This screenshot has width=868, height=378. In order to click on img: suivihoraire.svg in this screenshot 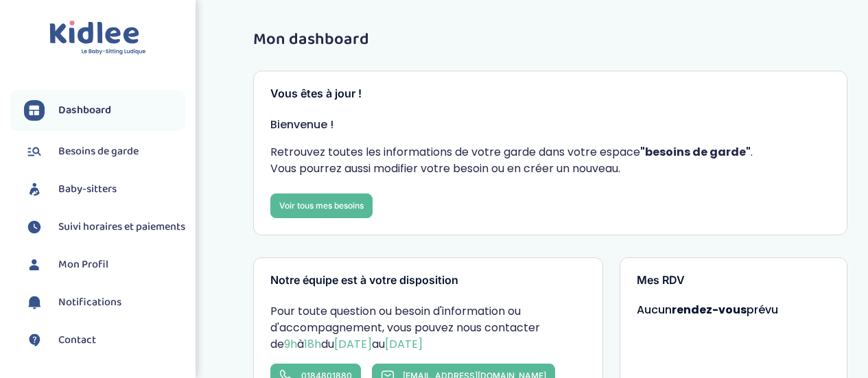, I will do `click(34, 227)`.